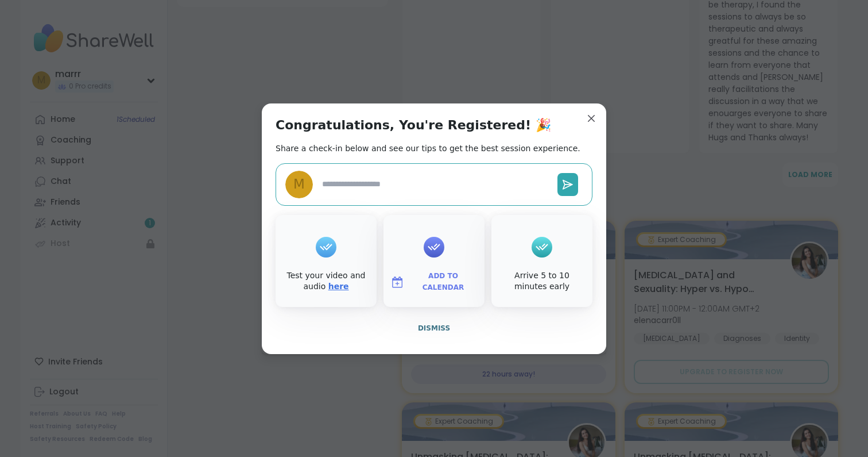 The image size is (868, 457). What do you see at coordinates (542, 281) in the screenshot?
I see `div: Arrive 5 to 10 minutes early` at bounding box center [542, 281].